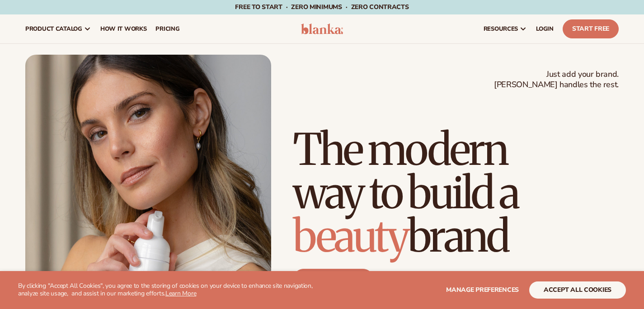 This screenshot has width=644, height=309. Describe the element at coordinates (167, 29) in the screenshot. I see `a: pricing` at that location.